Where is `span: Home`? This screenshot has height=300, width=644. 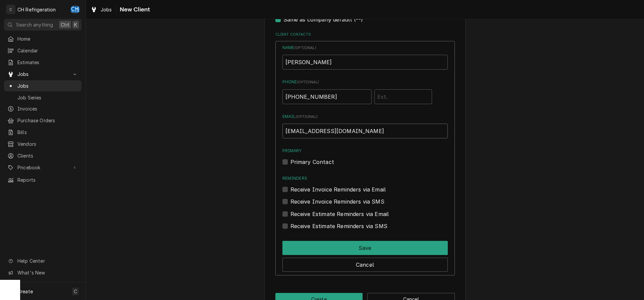 span: Home is located at coordinates (47, 39).